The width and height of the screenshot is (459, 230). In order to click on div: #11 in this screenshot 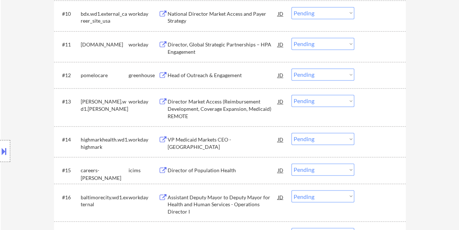, I will do `click(68, 45)`.